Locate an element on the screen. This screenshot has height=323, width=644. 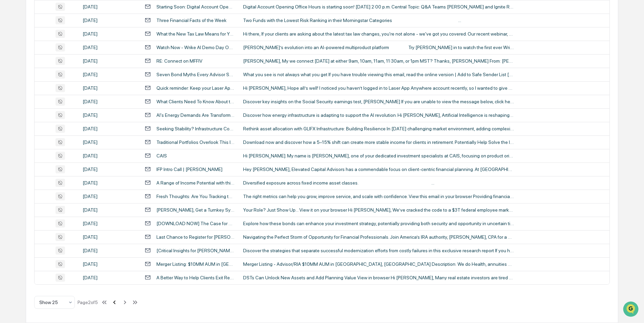
img: 1746055101610-c473b297-6a78-478c-a979-82029cc54cd1 is located at coordinates (13, 58).